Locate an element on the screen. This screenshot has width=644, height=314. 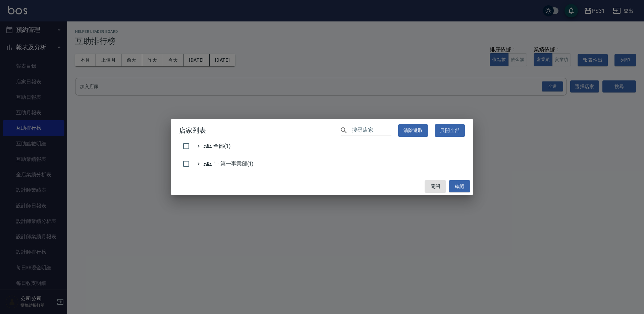
button: 清除選取 is located at coordinates (413, 130).